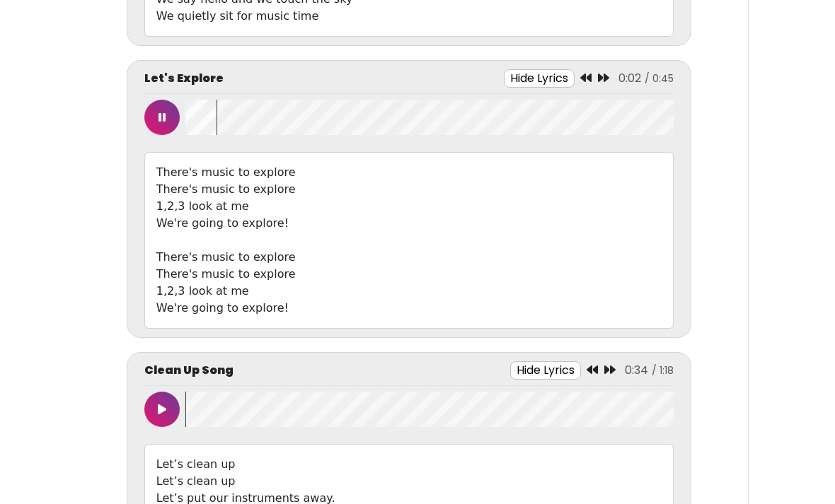 The width and height of the screenshot is (835, 504). What do you see at coordinates (184, 78) in the screenshot?
I see `p: Let's Explore` at bounding box center [184, 78].